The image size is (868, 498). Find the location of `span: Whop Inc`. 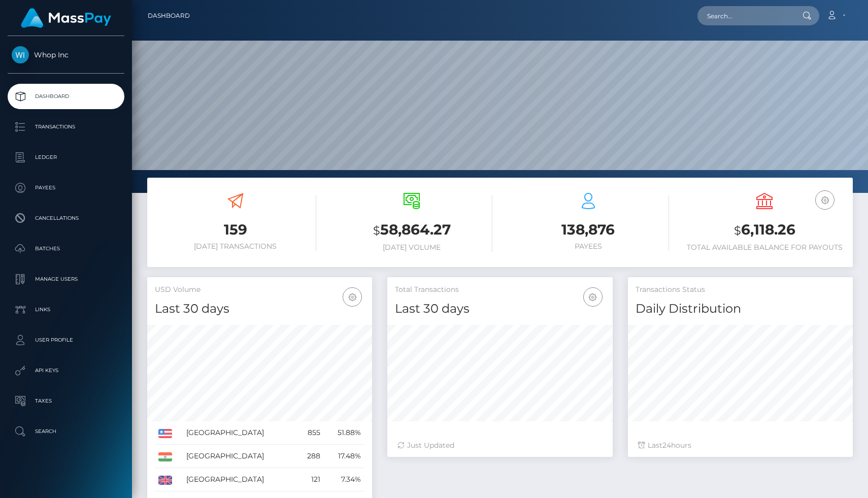

span: Whop Inc is located at coordinates (66, 55).